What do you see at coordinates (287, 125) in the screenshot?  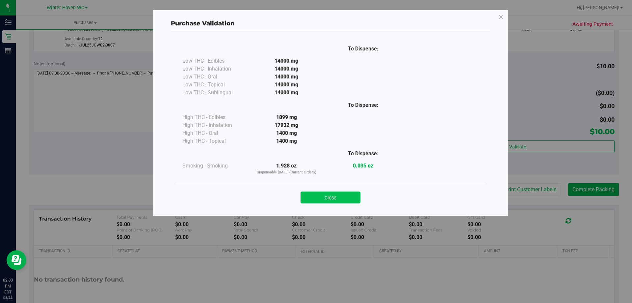 I see `div: 17932 mg` at bounding box center [287, 125].